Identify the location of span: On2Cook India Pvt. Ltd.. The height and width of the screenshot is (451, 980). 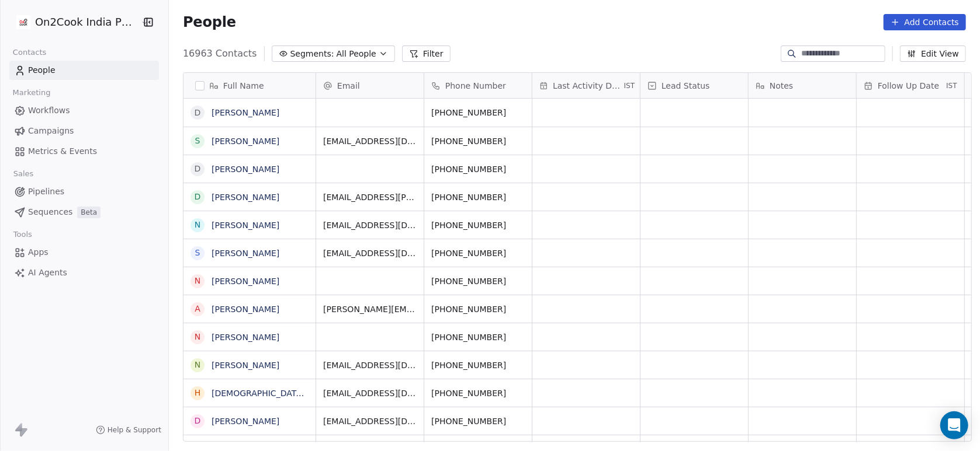
(87, 22).